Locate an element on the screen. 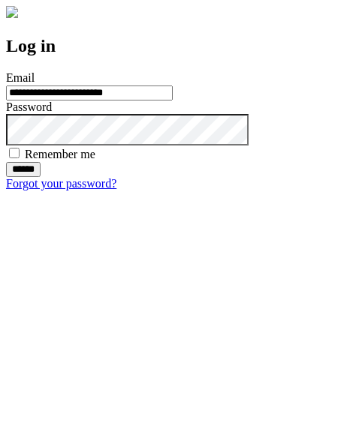 The height and width of the screenshot is (447, 338). label: Email is located at coordinates (20, 77).